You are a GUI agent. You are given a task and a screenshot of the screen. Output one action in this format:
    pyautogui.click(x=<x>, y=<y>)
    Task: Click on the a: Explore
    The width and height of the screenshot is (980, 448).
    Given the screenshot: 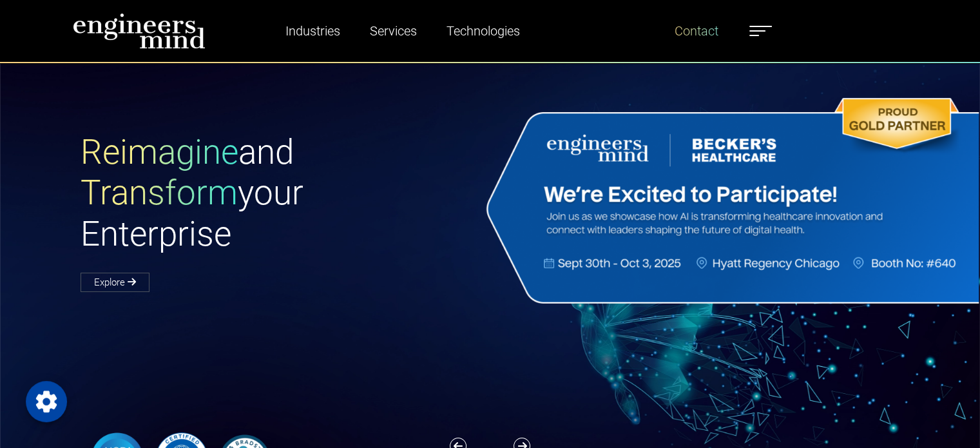 What is the action you would take?
    pyautogui.click(x=114, y=282)
    